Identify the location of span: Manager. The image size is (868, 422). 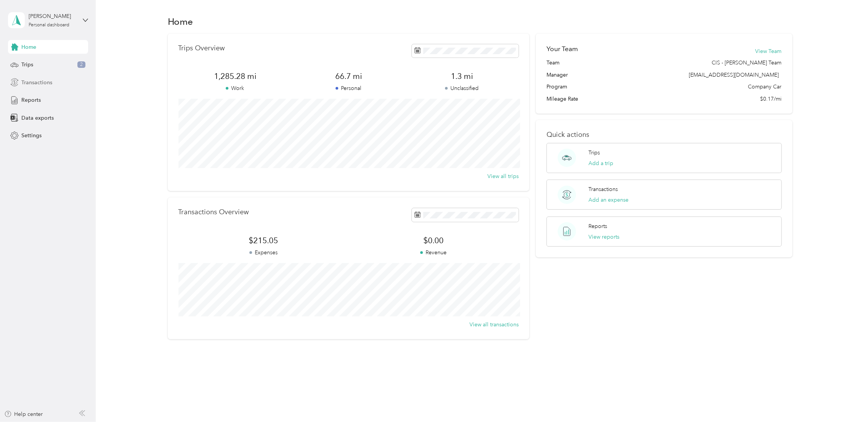
(558, 75).